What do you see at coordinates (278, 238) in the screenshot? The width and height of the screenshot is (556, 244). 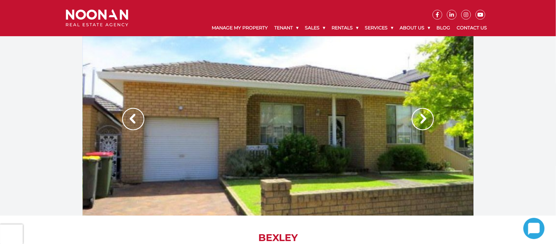 I see `h1: BEXLEY` at bounding box center [278, 238].